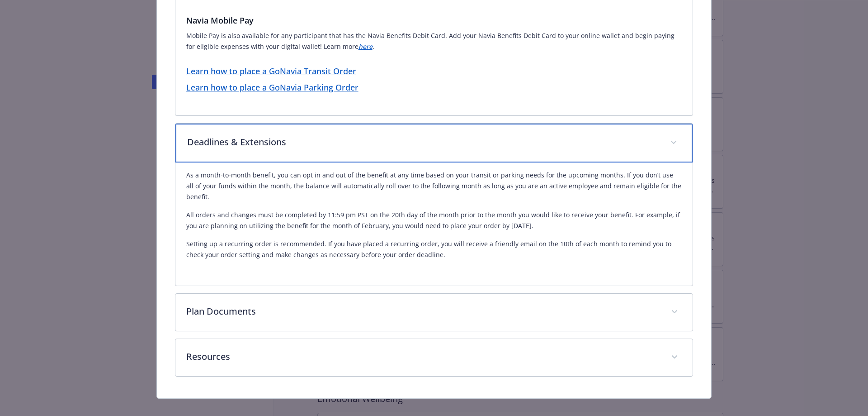 Image resolution: width=868 pixels, height=416 pixels. Describe the element at coordinates (365, 46) in the screenshot. I see `em: here` at that location.